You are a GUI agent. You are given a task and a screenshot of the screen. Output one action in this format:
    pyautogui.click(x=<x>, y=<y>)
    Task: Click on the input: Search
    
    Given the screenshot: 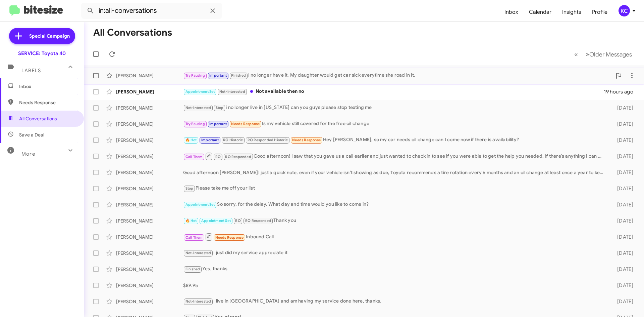 What is the action you would take?
    pyautogui.click(x=152, y=11)
    